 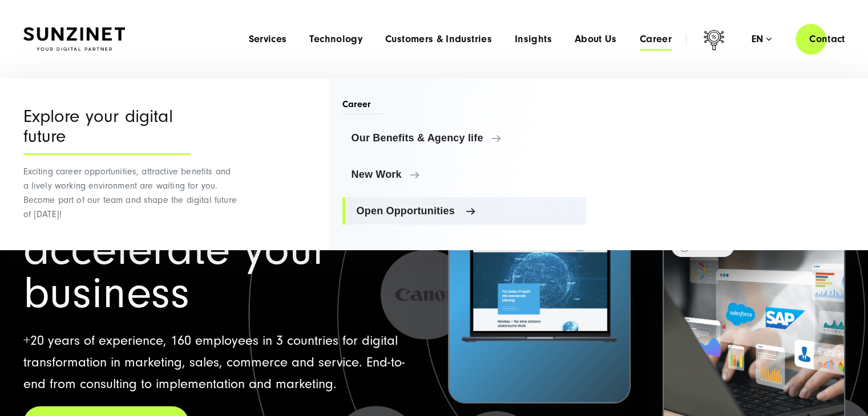 I want to click on span: Insights, so click(x=533, y=39).